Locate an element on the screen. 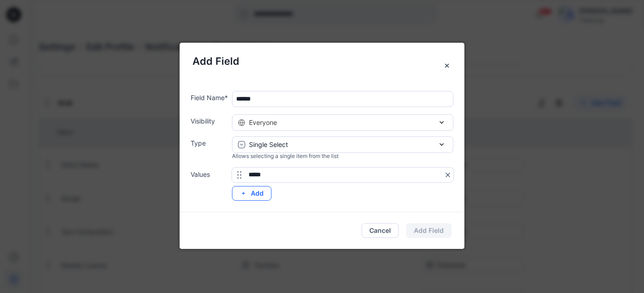 The width and height of the screenshot is (644, 293). button: Cancel is located at coordinates (380, 230).